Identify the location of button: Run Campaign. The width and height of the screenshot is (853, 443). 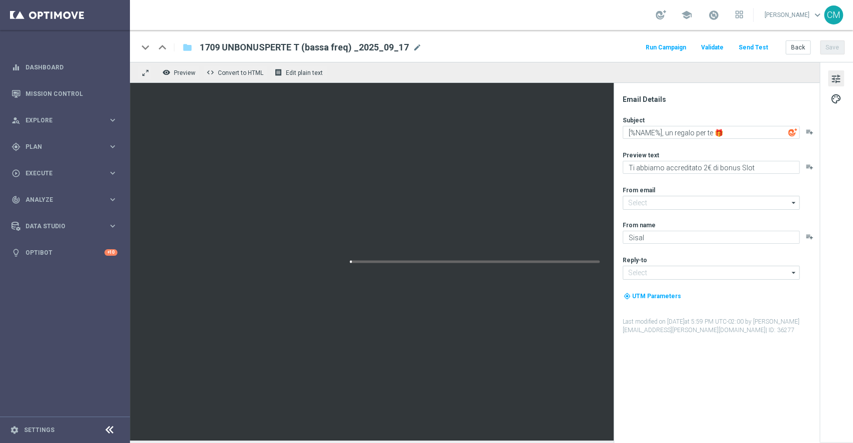
(666, 47).